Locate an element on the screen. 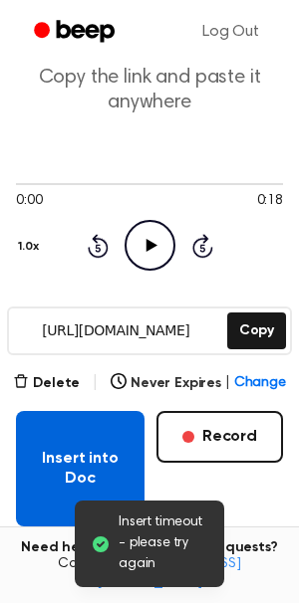 The width and height of the screenshot is (299, 603). button: 1.0x is located at coordinates (31, 247).